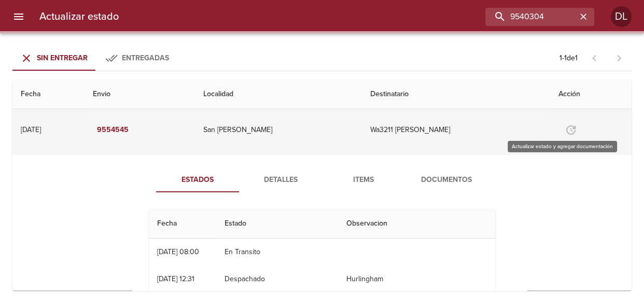  What do you see at coordinates (568, 59) in the screenshot?
I see `p: 1 - 1 de 1` at bounding box center [568, 59].